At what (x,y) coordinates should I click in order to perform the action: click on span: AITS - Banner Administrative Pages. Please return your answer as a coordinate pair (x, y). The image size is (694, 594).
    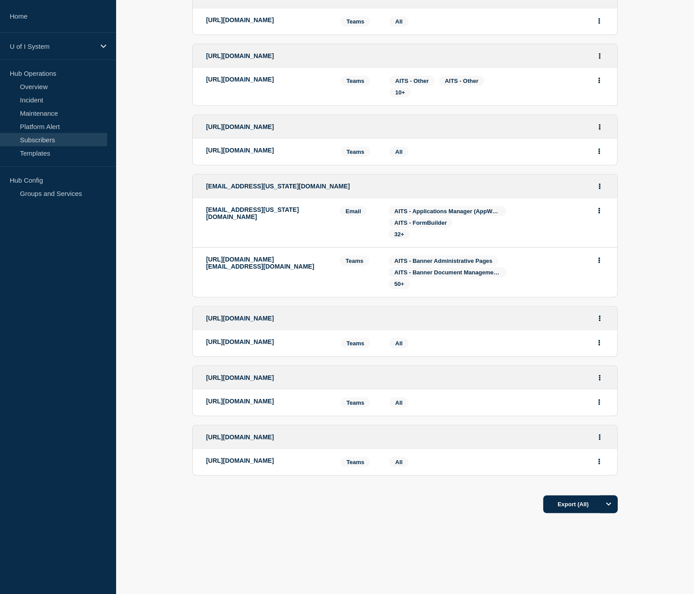
    Looking at the image, I should click on (443, 261).